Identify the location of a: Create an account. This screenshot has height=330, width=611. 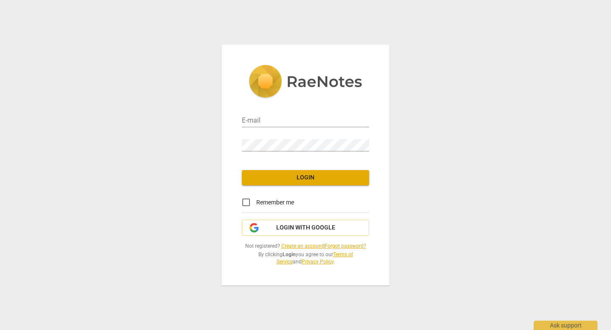
(302, 246).